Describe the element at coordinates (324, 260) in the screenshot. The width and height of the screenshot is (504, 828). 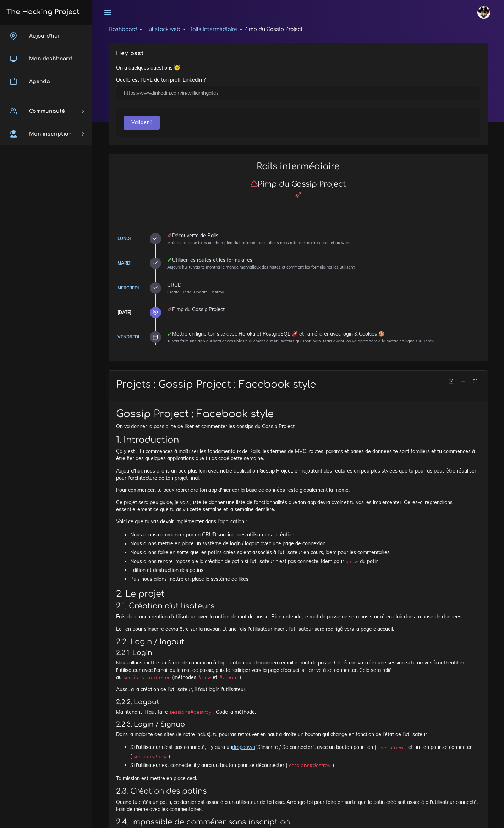
I see `div: Utiliser les routes et les formulaires` at that location.